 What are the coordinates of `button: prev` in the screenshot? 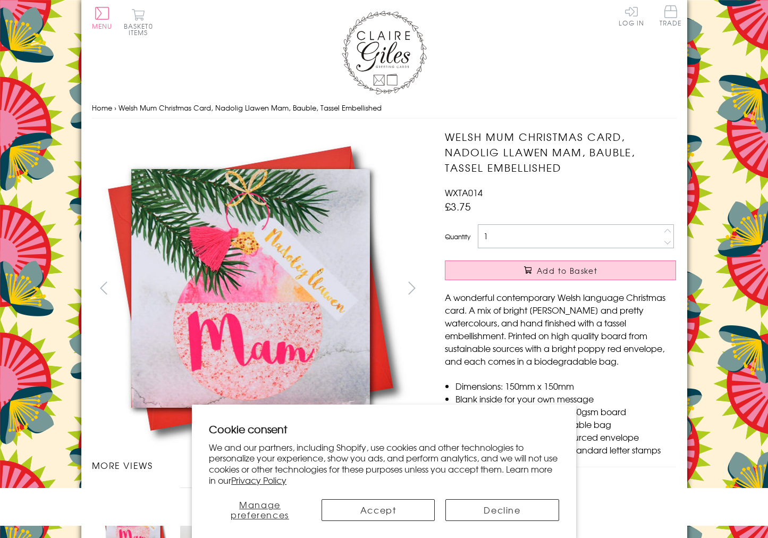 It's located at (104, 288).